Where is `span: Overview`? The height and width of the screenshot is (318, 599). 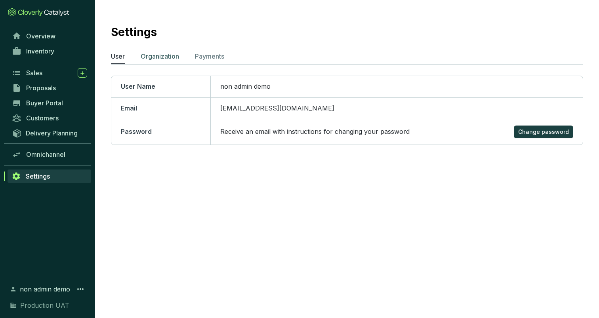
span: Overview is located at coordinates (41, 36).